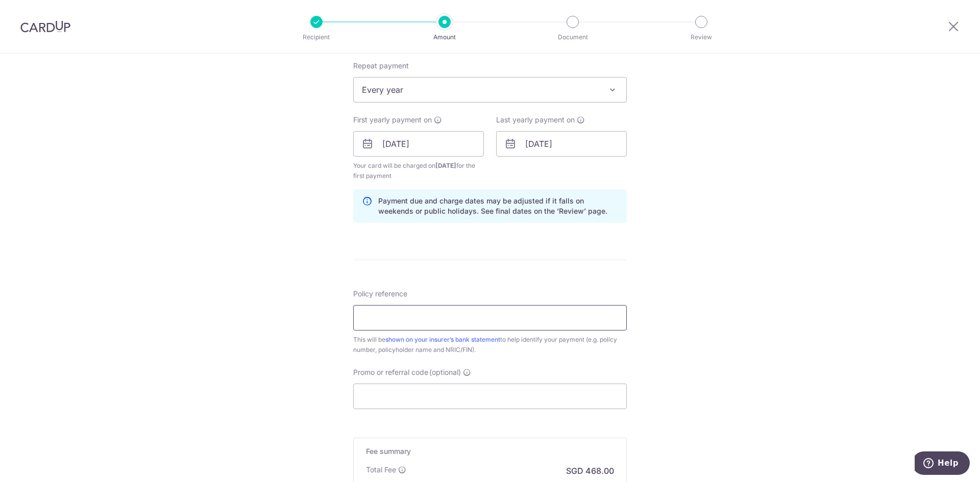  I want to click on span: First yearly payment on, so click(392, 120).